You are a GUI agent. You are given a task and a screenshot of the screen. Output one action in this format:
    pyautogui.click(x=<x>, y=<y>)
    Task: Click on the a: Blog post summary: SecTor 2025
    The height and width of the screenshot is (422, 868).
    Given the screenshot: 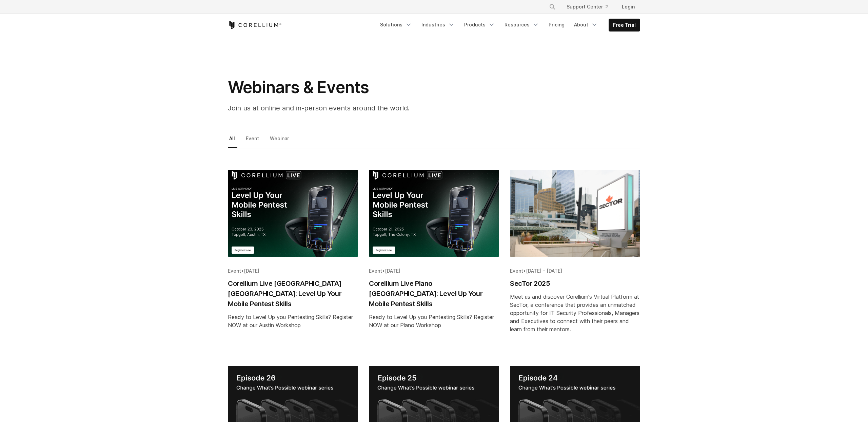 What is the action you would take?
    pyautogui.click(x=575, y=262)
    